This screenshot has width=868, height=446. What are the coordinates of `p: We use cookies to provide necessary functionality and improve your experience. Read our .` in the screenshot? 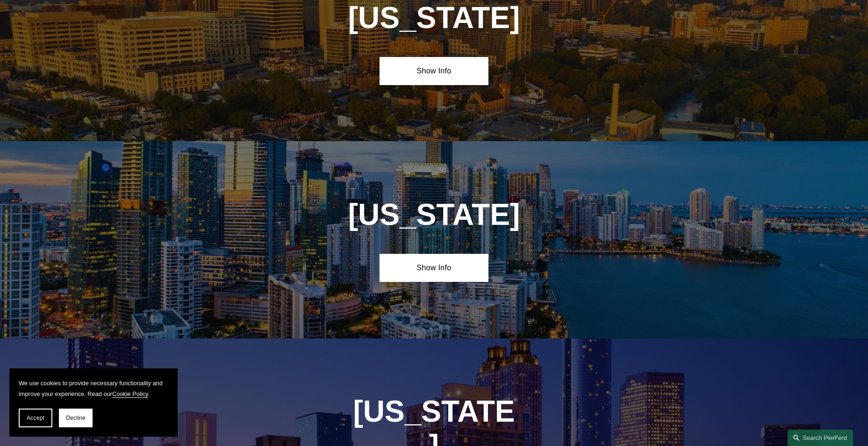 It's located at (94, 388).